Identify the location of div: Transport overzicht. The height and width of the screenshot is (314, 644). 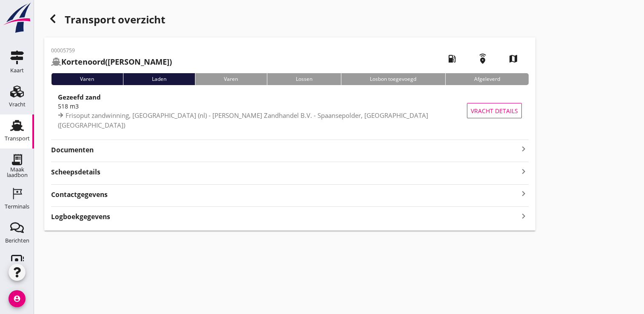
(290, 20).